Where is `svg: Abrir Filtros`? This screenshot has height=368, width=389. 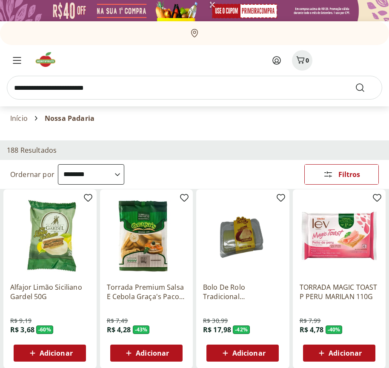 svg: Abrir Filtros is located at coordinates (328, 175).